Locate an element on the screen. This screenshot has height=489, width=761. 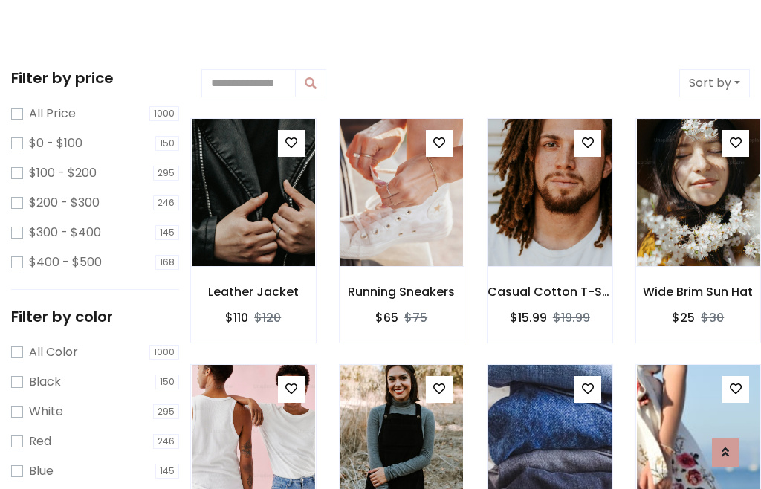
h5: Filter by color is located at coordinates (95, 317).